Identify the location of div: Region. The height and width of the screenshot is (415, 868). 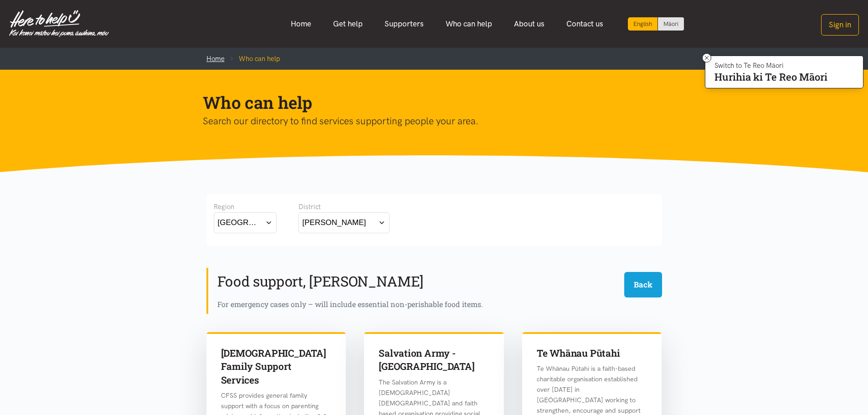
(245, 207).